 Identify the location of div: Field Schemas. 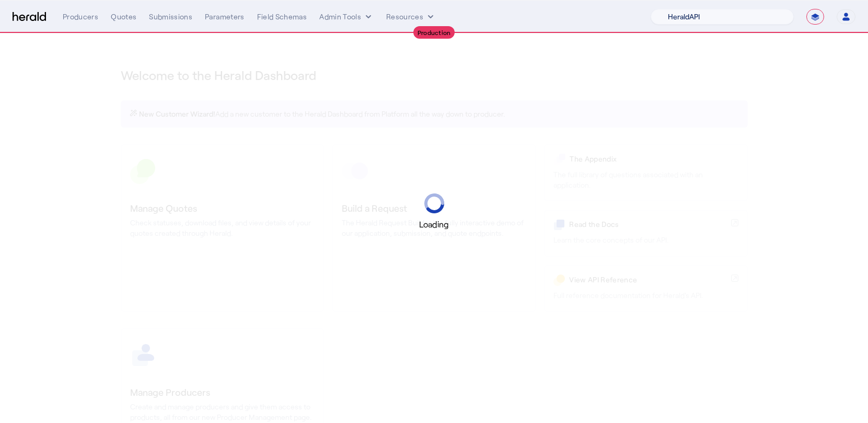
(282, 17).